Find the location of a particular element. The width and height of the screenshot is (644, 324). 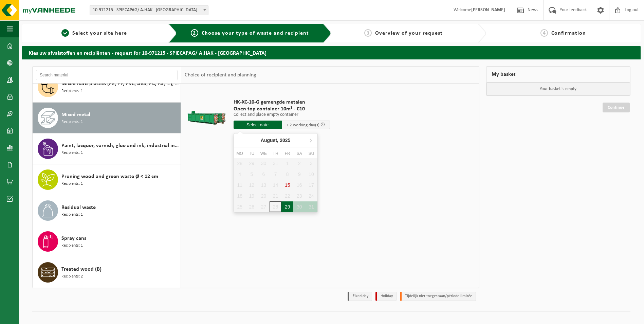

button: Spray cans Recipients: 1 is located at coordinates (107, 242).